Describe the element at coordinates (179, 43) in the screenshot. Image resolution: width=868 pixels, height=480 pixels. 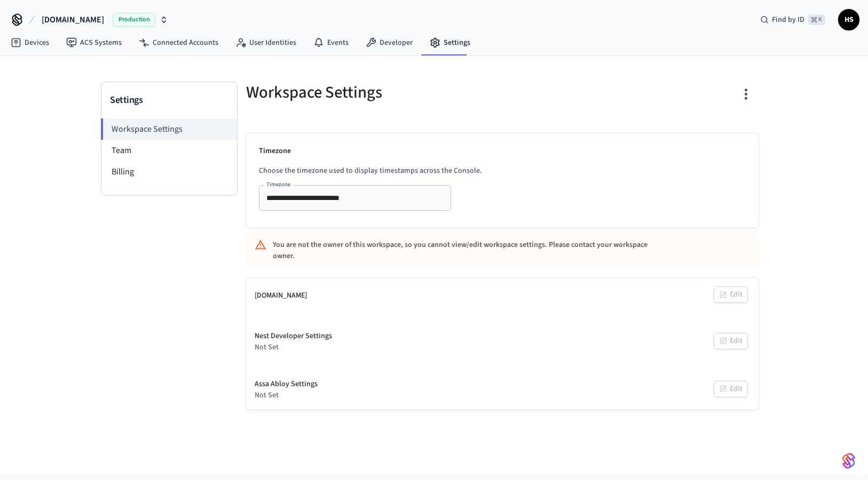
I see `a: Connected Accounts` at that location.